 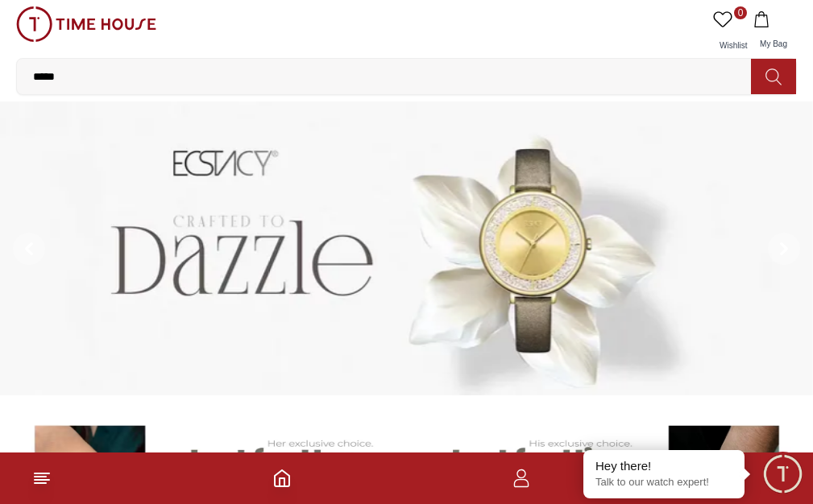 I want to click on div: Chat Widget, so click(x=782, y=473).